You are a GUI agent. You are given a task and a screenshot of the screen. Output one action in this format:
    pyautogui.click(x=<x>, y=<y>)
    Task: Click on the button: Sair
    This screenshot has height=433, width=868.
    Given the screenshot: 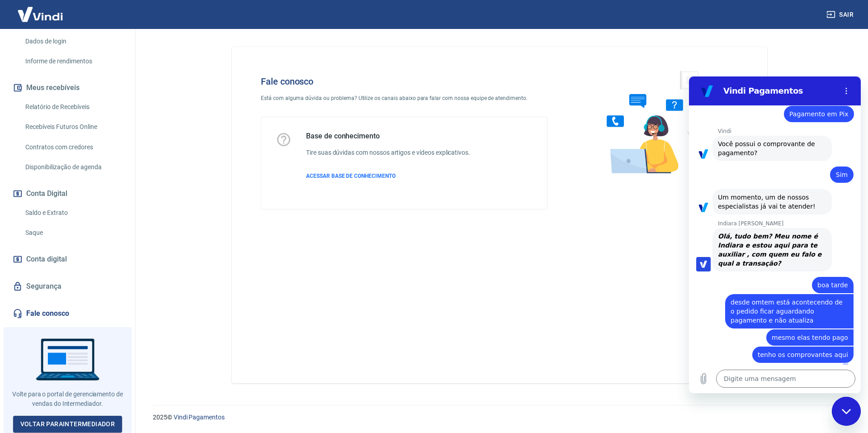 What is the action you would take?
    pyautogui.click(x=841, y=14)
    